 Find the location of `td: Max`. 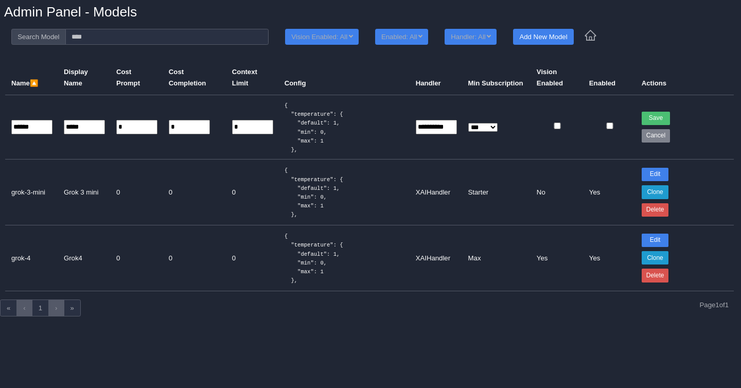

td: Max is located at coordinates (496, 258).